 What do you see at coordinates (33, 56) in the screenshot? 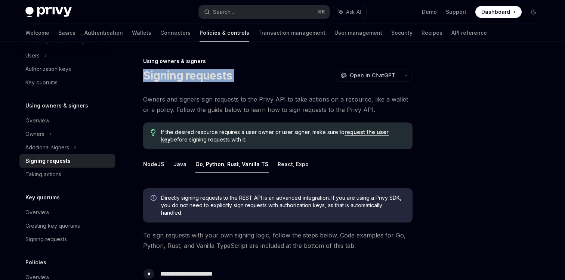
I see `div: Users` at bounding box center [33, 56].